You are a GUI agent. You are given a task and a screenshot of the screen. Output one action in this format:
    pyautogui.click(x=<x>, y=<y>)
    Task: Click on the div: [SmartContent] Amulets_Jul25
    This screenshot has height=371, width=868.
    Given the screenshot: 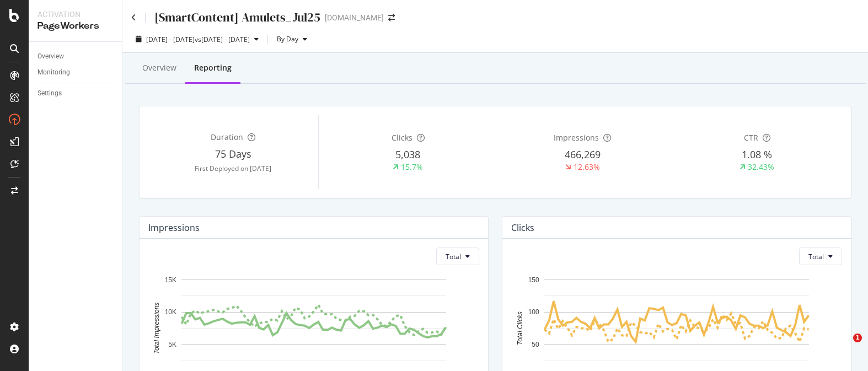 What is the action you would take?
    pyautogui.click(x=237, y=17)
    